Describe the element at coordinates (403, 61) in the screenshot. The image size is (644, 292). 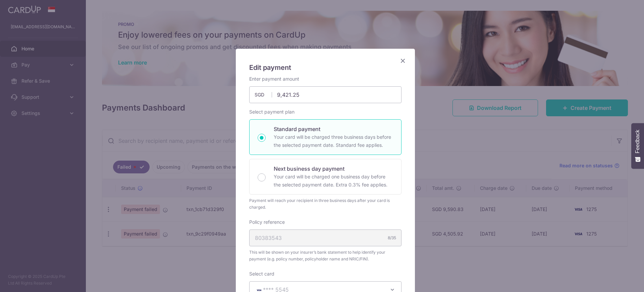
I see `button: Close` at that location.